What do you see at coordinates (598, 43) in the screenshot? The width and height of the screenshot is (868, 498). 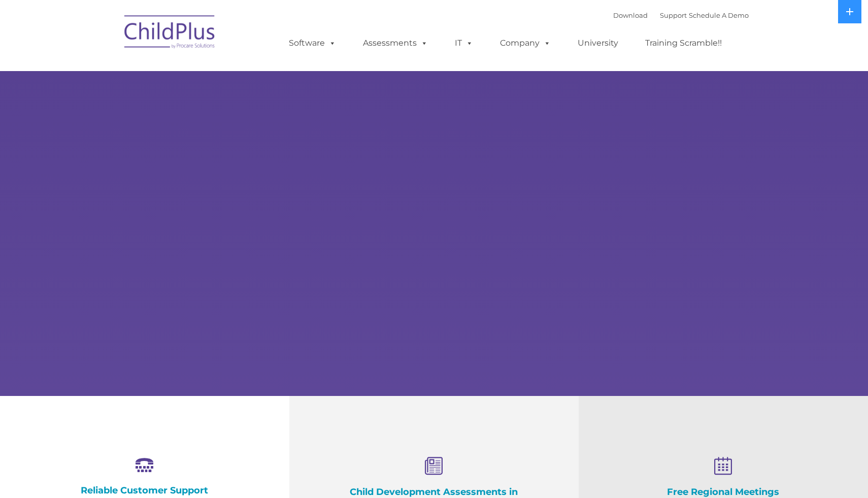 I see `a: University` at bounding box center [598, 43].